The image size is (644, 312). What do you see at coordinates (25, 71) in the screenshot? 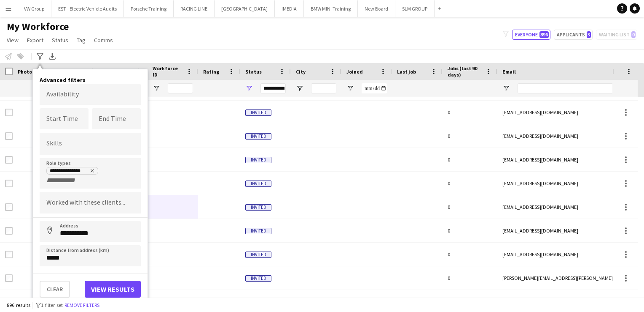
I see `span: Photo` at bounding box center [25, 71].